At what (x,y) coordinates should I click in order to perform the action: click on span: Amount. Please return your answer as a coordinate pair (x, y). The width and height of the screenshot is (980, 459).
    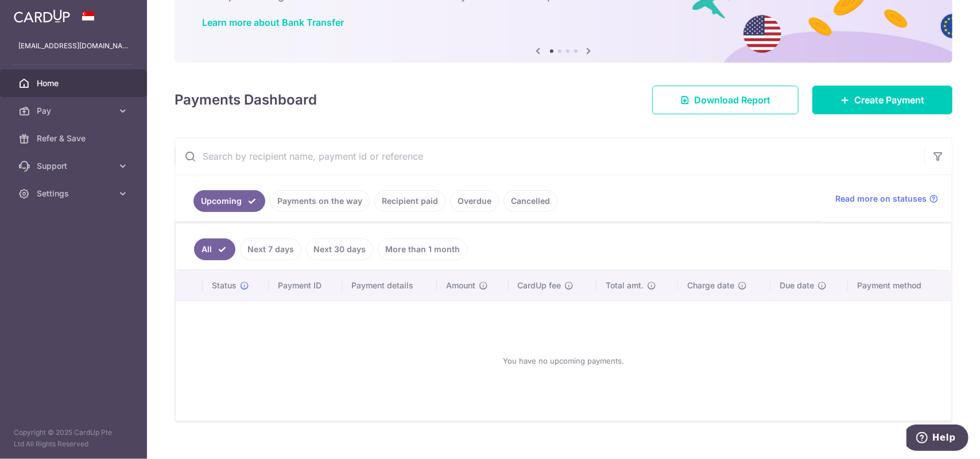
    Looking at the image, I should click on (460, 285).